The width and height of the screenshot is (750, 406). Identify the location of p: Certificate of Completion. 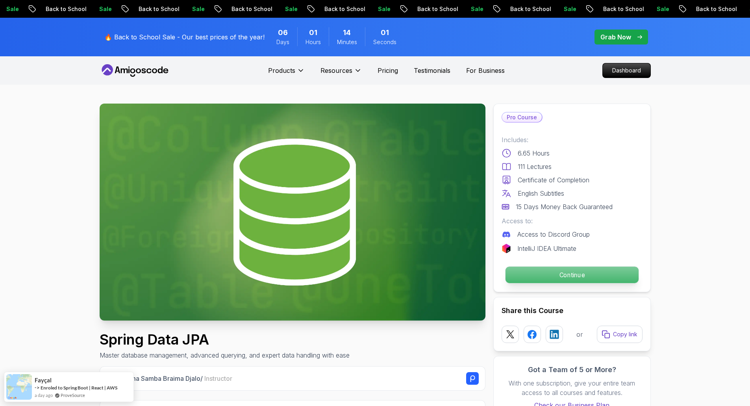
(553, 180).